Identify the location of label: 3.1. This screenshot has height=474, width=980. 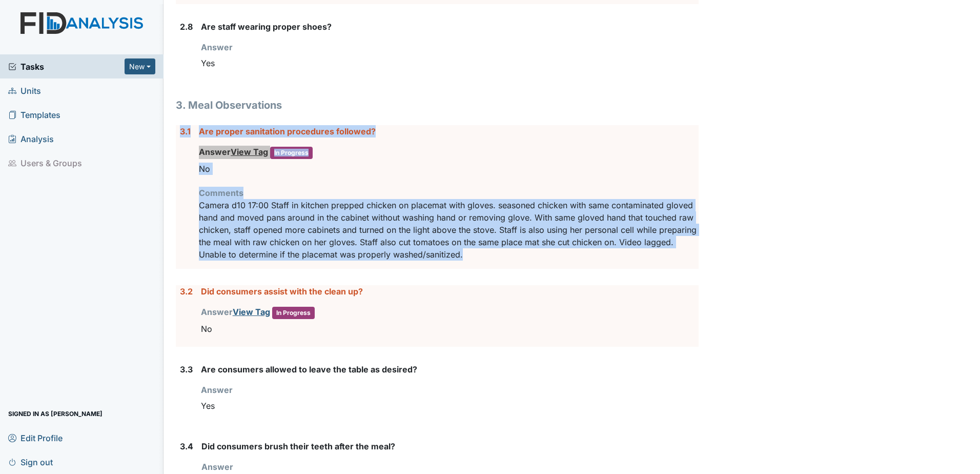
(185, 131).